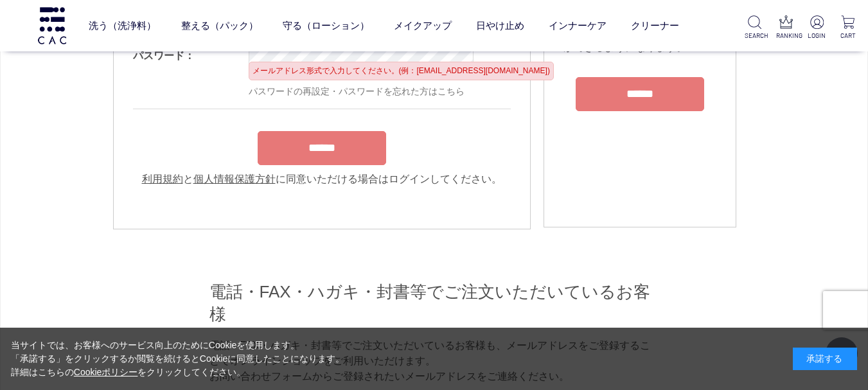  Describe the element at coordinates (434, 303) in the screenshot. I see `h2: 電話・FAX・ハガキ・封書等でご注文いただいているお客様` at that location.